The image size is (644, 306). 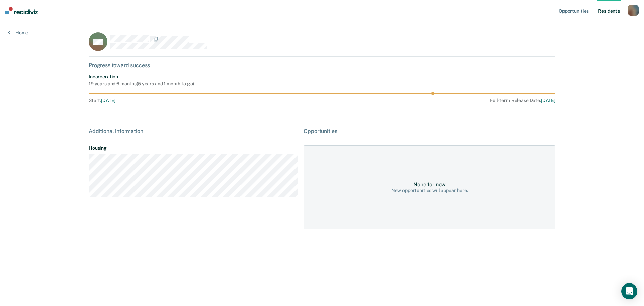 What do you see at coordinates (633, 11) in the screenshot?
I see `div: r` at bounding box center [633, 11].